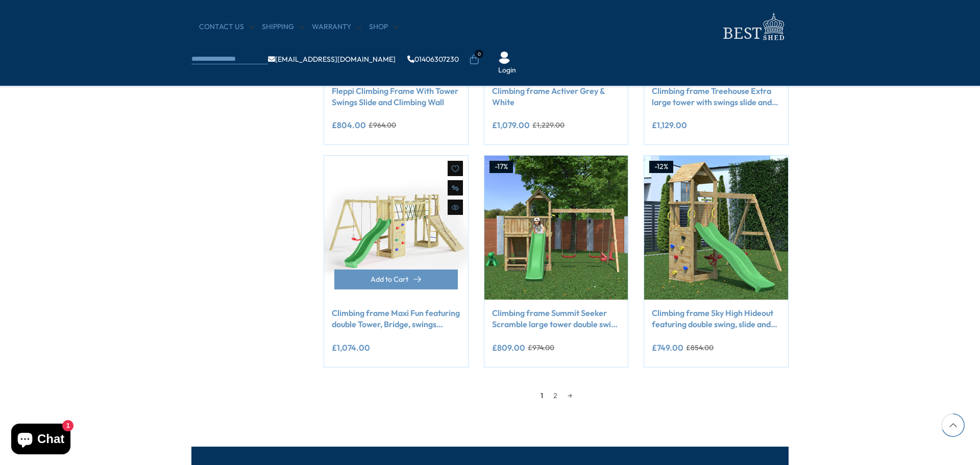 The height and width of the screenshot is (465, 980). Describe the element at coordinates (556, 318) in the screenshot. I see `a: Climbing frame Summit Seeker Scramble large tower double swing climbing wall and slide` at that location.